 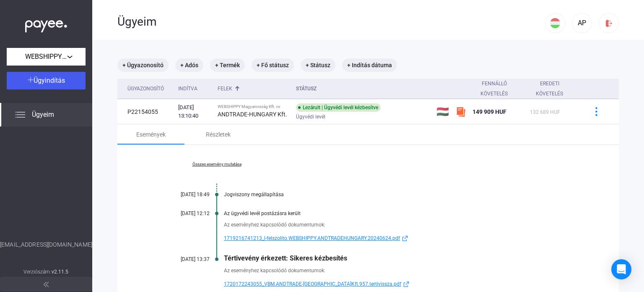 What do you see at coordinates (545, 112) in the screenshot?
I see `span: 132 689 HUF` at bounding box center [545, 112].